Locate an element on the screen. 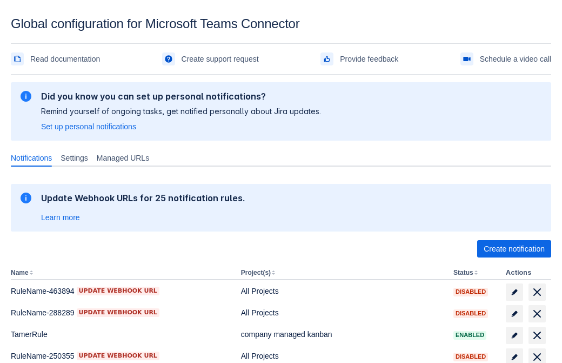 This screenshot has width=562, height=363. button: Name is located at coordinates (19, 272).